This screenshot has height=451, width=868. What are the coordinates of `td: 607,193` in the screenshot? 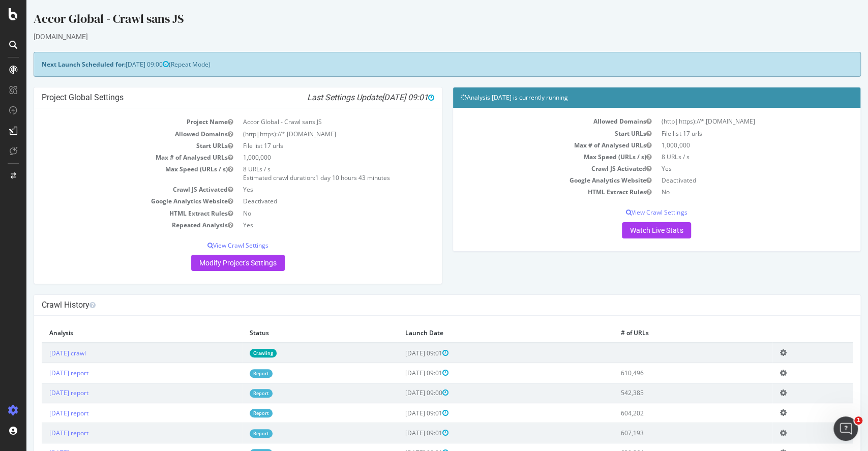 It's located at (666, 433).